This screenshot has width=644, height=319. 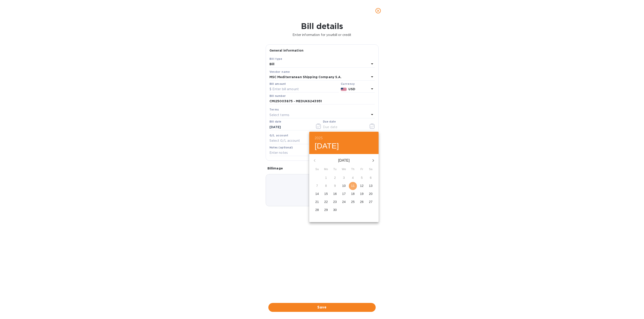 What do you see at coordinates (362, 170) in the screenshot?
I see `span: Fr` at bounding box center [362, 170].